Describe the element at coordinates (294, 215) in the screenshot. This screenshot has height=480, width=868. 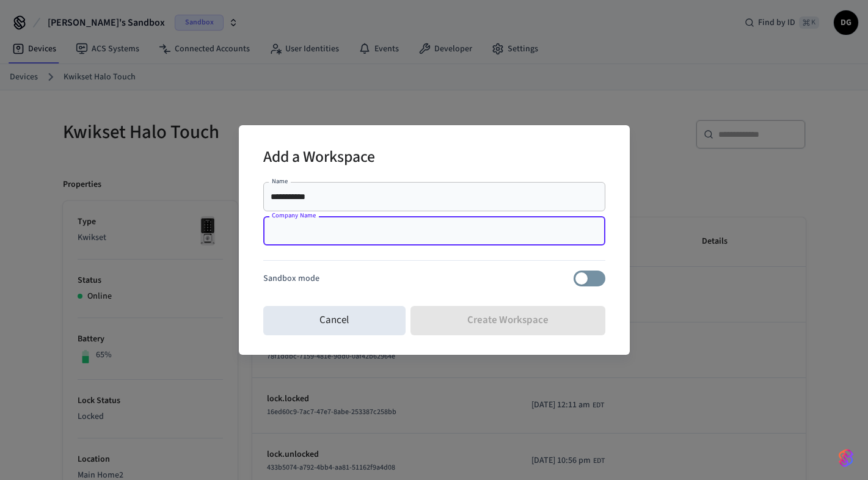
I see `label: Company Name` at that location.